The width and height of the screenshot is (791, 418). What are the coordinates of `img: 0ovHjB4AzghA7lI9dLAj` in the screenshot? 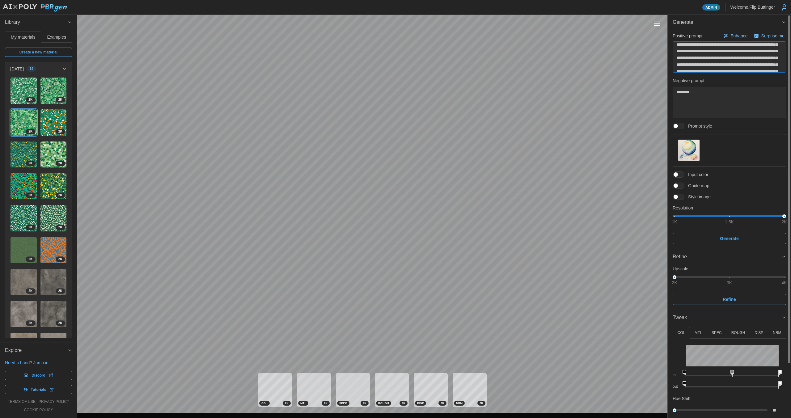 It's located at (53, 186).